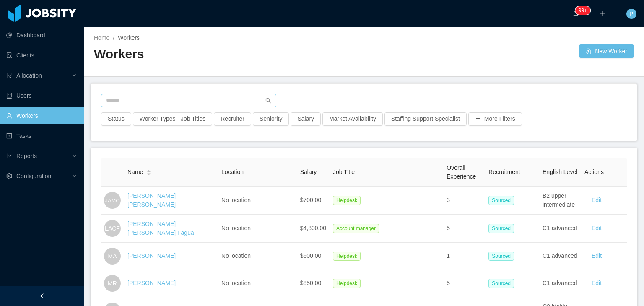 The width and height of the screenshot is (644, 306). What do you see at coordinates (42, 96) in the screenshot?
I see `a: icon: robotUsers` at bounding box center [42, 96].